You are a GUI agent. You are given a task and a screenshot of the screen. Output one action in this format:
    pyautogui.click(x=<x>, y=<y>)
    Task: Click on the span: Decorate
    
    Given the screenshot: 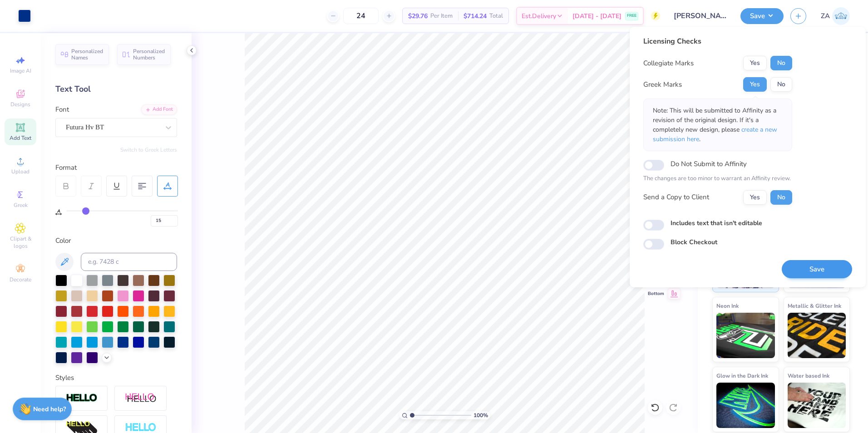 What is the action you would take?
    pyautogui.click(x=21, y=279)
    